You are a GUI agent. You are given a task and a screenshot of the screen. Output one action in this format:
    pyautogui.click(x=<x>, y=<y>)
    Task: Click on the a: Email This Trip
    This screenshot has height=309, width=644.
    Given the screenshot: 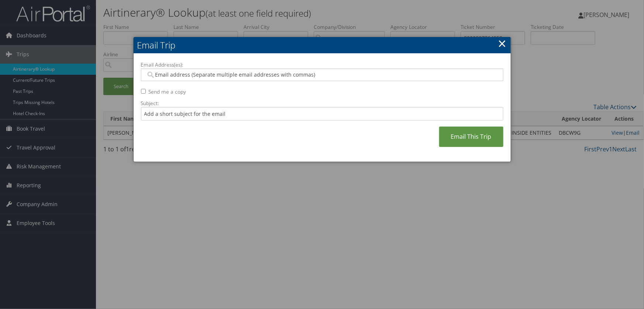 What is the action you would take?
    pyautogui.click(x=472, y=137)
    